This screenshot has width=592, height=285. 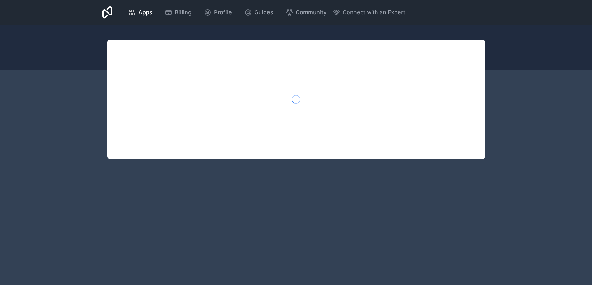 I want to click on span: Billing, so click(x=183, y=12).